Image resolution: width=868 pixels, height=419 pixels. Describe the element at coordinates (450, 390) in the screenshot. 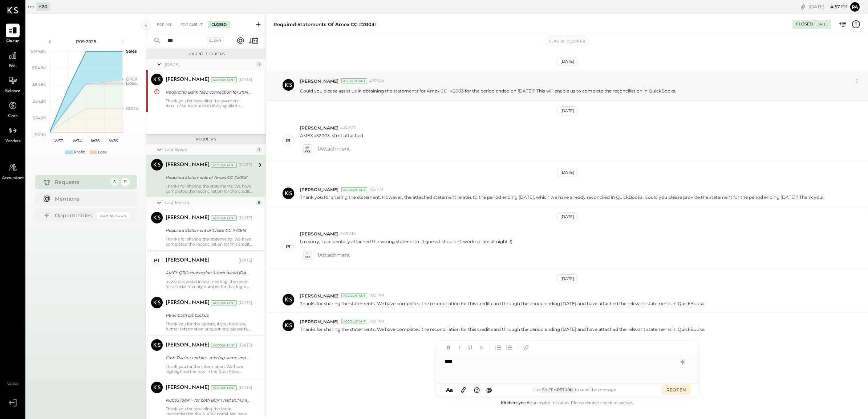

I see `button: Aa` at that location.